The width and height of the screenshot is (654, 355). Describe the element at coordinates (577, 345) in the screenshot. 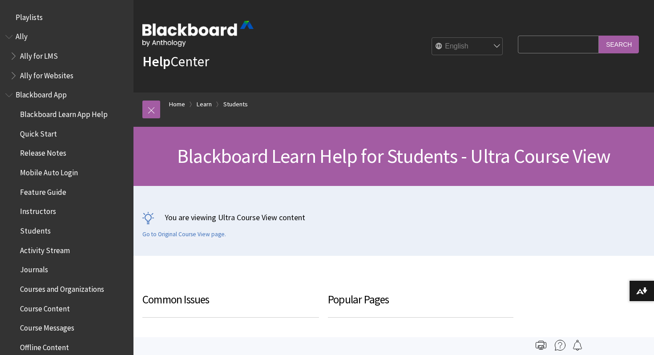

I see `img: Follow this page` at that location.